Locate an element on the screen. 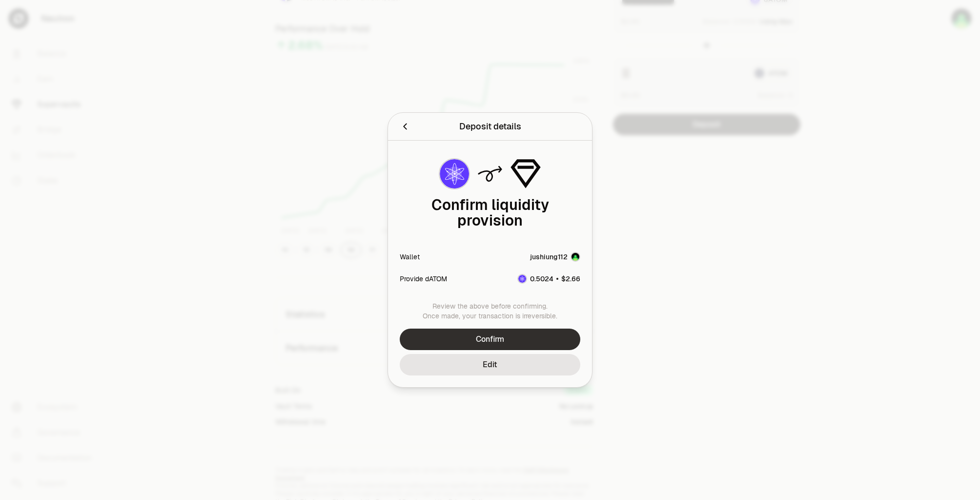 The width and height of the screenshot is (980, 500). div: jushiung112 is located at coordinates (548, 257).